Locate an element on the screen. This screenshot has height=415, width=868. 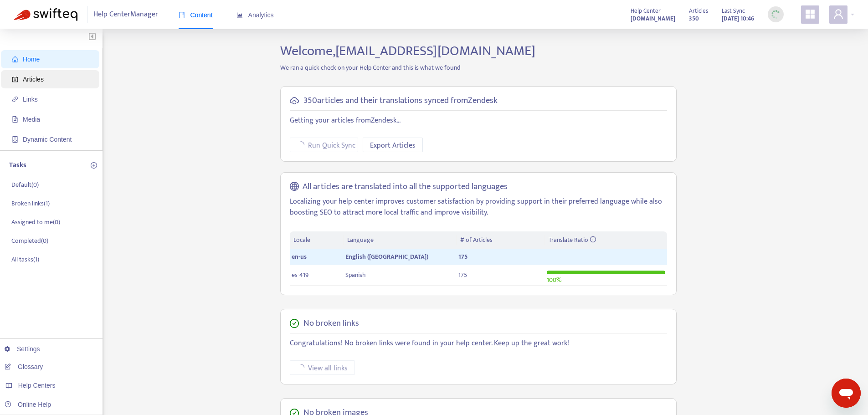
span: check-circle is located at coordinates (294, 324).